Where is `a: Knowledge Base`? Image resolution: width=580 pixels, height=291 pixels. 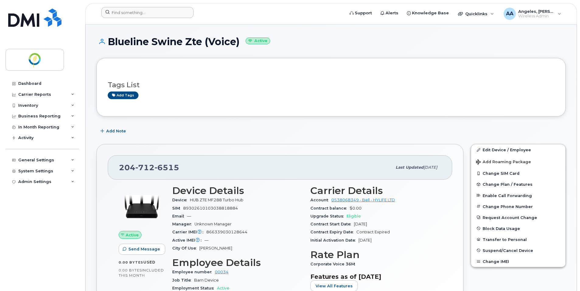
a: Knowledge Base is located at coordinates (428, 13).